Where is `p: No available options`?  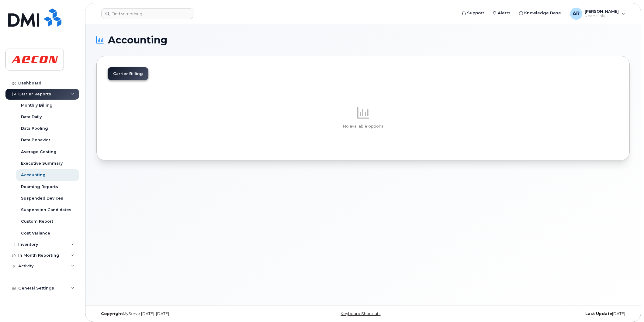
p: No available options is located at coordinates (363, 126).